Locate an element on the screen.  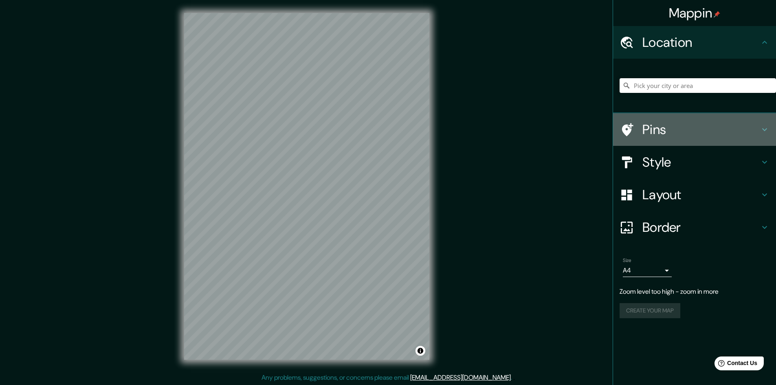
div: Location is located at coordinates (695, 42).